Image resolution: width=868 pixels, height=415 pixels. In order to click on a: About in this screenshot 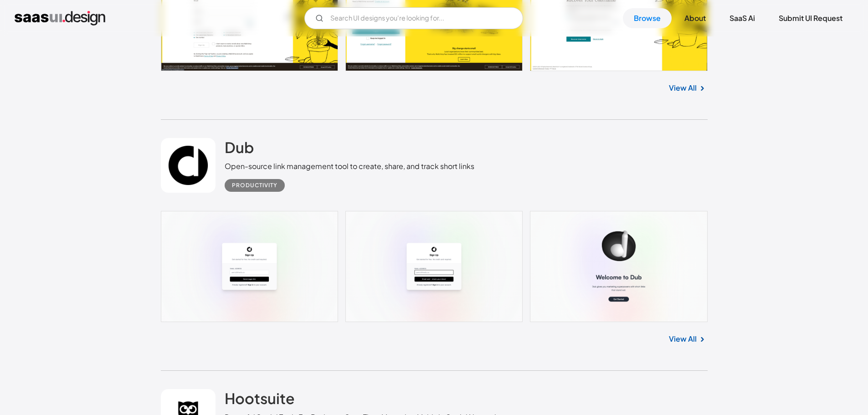, I will do `click(695, 18)`.